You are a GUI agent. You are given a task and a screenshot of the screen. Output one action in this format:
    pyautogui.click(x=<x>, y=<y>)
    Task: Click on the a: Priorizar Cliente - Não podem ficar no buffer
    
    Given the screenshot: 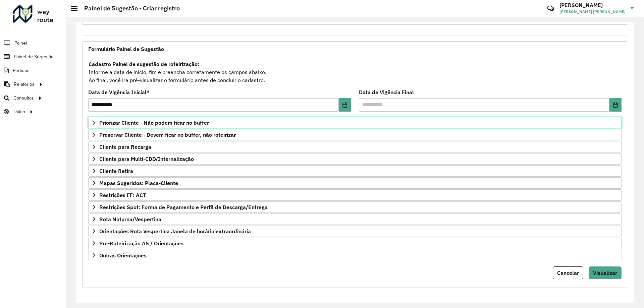 What is the action you would take?
    pyautogui.click(x=355, y=123)
    